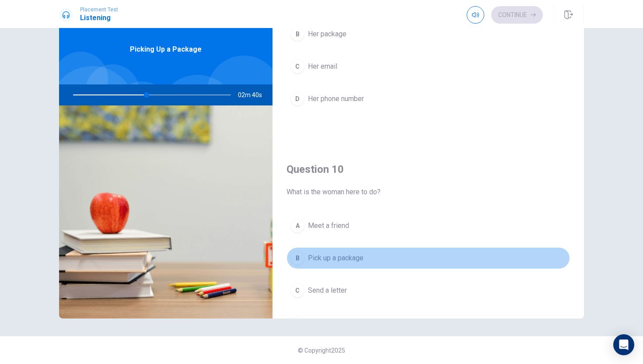  I want to click on img: Picking Up a Package, so click(166, 211).